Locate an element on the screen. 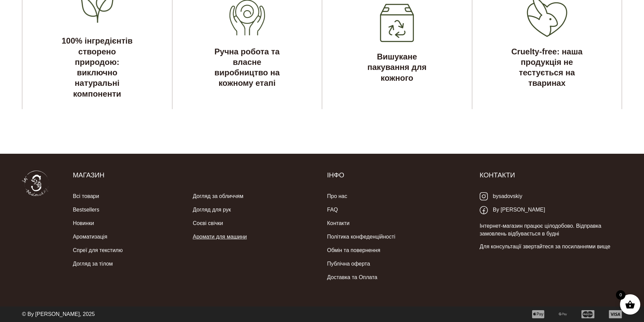  h5: Cruelty-free: наша продукція не тестується на тваринах is located at coordinates (547, 67).